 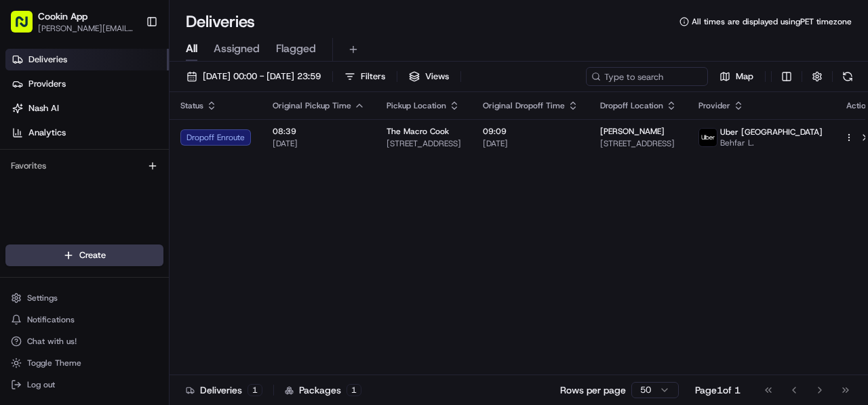 What do you see at coordinates (43, 109) in the screenshot?
I see `span: Nash AI` at bounding box center [43, 109].